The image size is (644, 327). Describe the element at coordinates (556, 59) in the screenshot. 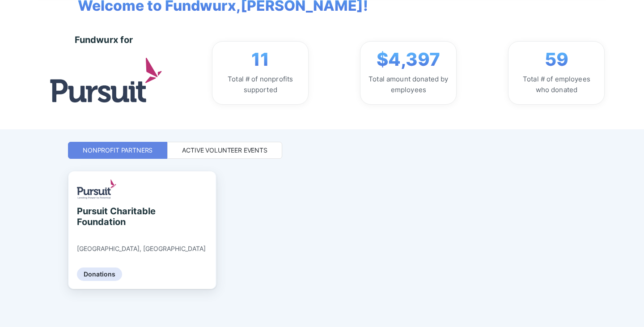

I see `span: 59` at that location.